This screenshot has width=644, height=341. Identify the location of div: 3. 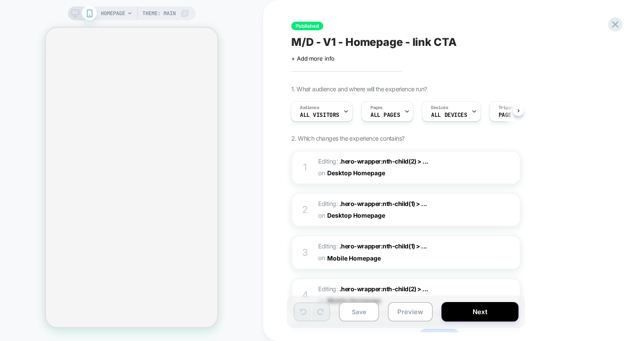
(305, 253).